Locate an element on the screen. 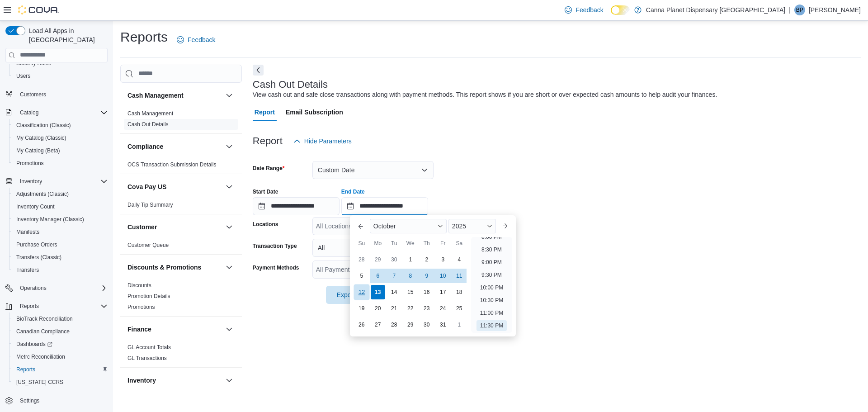 The height and width of the screenshot is (412, 868). div: Button. Open the year selector. 2025 is currently selected. is located at coordinates (472, 226).